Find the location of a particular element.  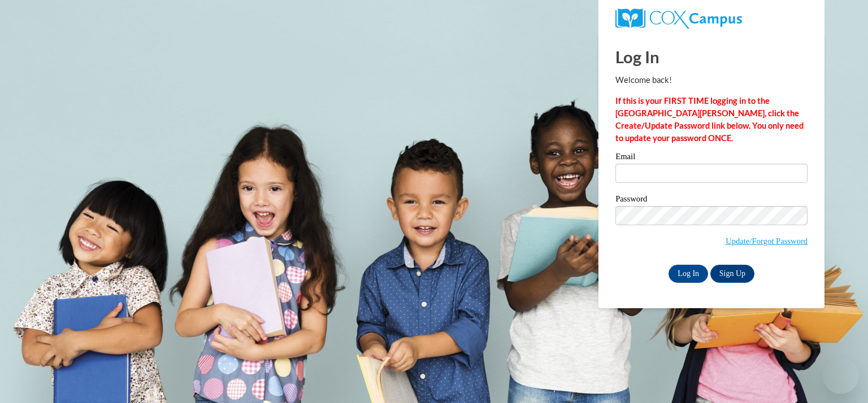

a: Update/Forgot Password is located at coordinates (767, 241).